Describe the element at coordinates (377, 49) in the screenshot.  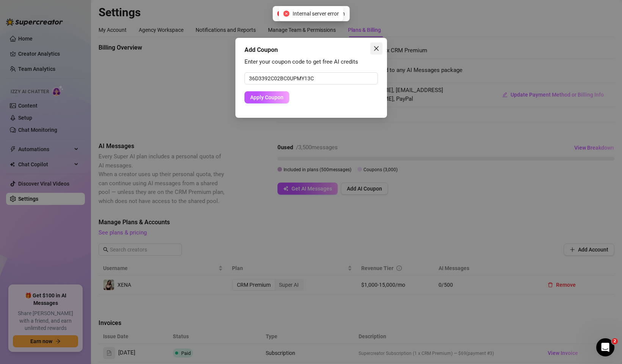
I see `button: Close` at that location.